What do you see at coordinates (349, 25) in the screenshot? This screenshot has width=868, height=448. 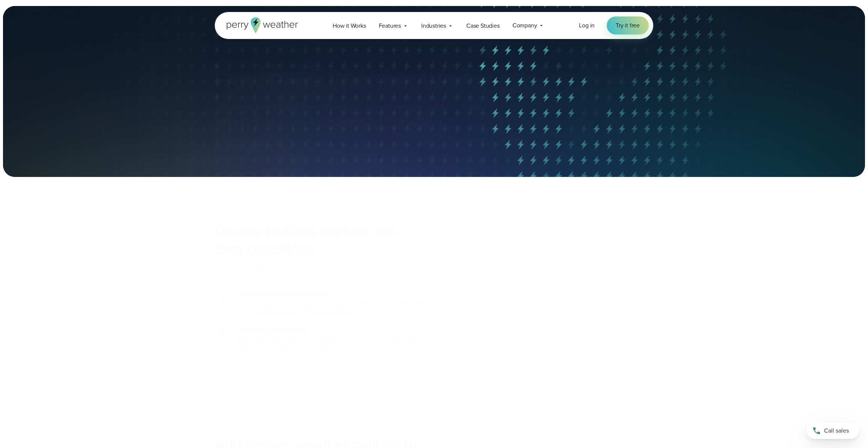 I see `a: How it Works` at bounding box center [349, 25].